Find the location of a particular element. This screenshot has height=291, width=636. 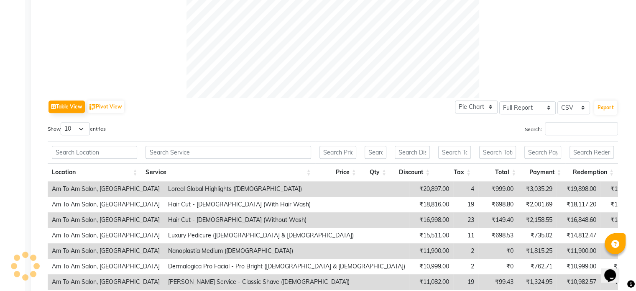

button: Pivot View is located at coordinates (106, 107).